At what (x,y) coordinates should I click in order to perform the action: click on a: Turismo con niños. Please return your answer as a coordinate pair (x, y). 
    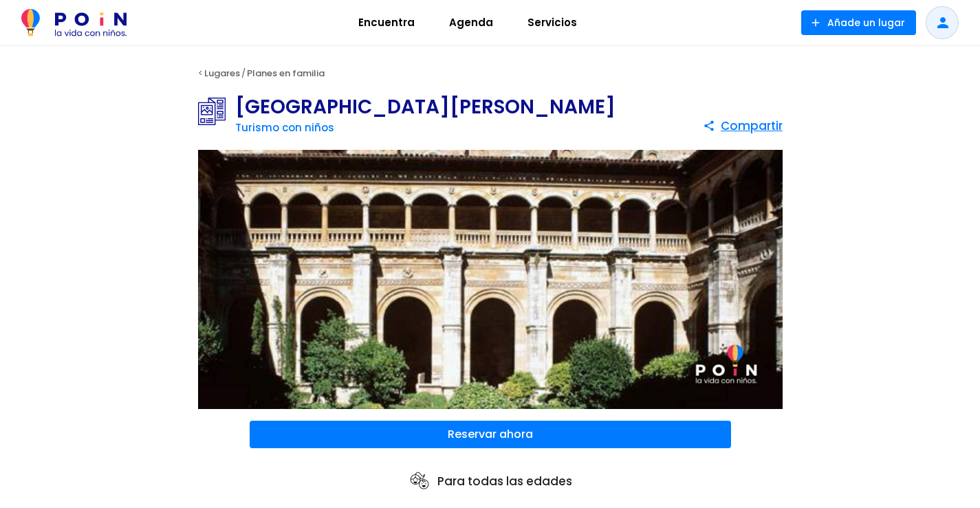
    Looking at the image, I should click on (285, 127).